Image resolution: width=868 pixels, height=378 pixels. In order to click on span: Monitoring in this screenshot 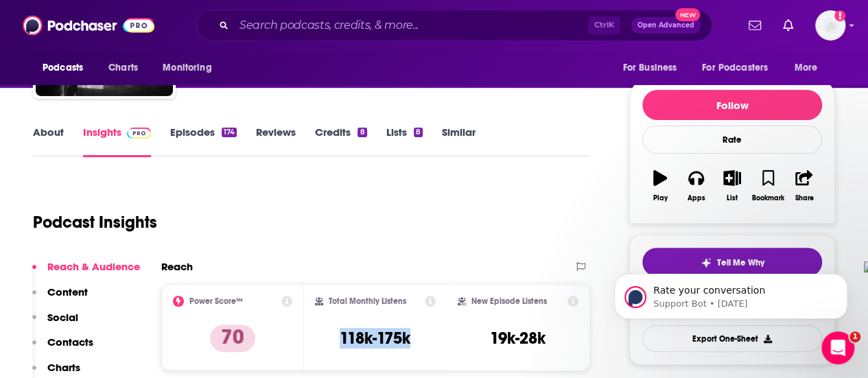, I will do `click(187, 68)`.